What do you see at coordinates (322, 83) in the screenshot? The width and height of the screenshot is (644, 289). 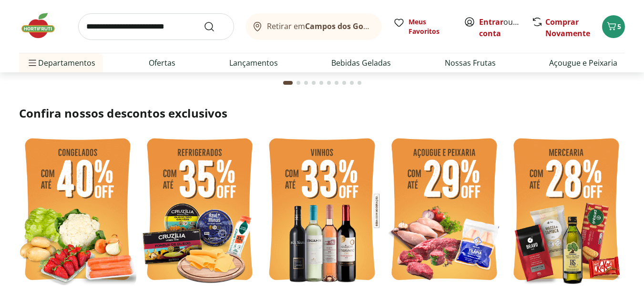 I see `button: Go to page 5 from fs-carousel` at bounding box center [322, 83].